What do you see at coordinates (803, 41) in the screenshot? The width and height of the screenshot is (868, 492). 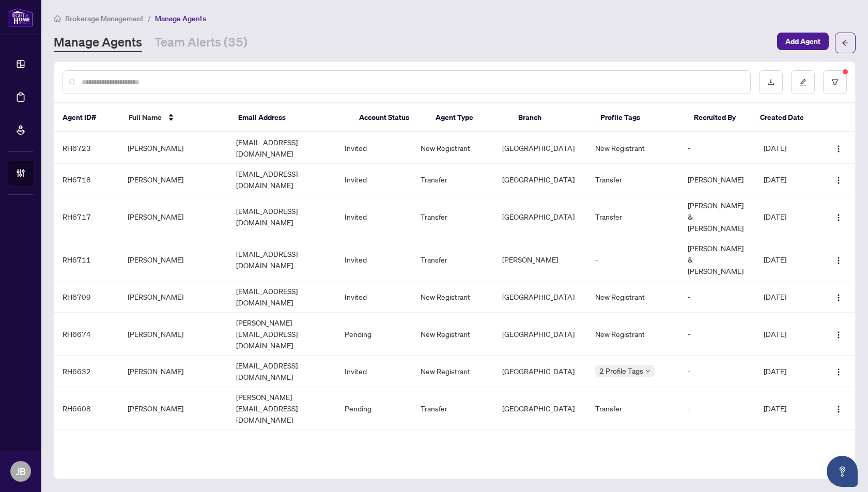 I see `button: Add Agent` at bounding box center [803, 41].